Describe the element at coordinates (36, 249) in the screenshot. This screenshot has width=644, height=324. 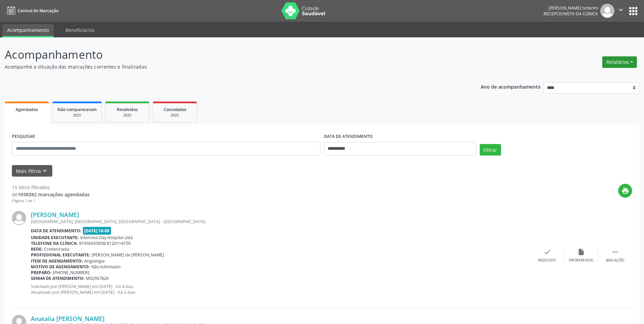
I see `b: Rede:` at that location.